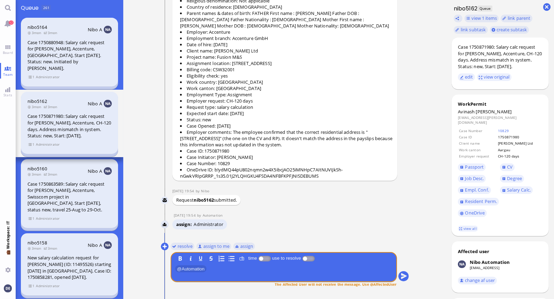 The image size is (554, 299). I want to click on a: OneDrive, so click(472, 213).